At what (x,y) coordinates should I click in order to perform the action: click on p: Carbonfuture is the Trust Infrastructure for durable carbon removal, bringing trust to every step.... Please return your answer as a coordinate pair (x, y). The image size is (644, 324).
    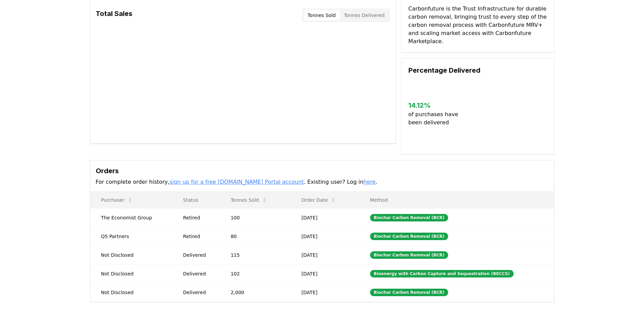
    Looking at the image, I should click on (478, 25).